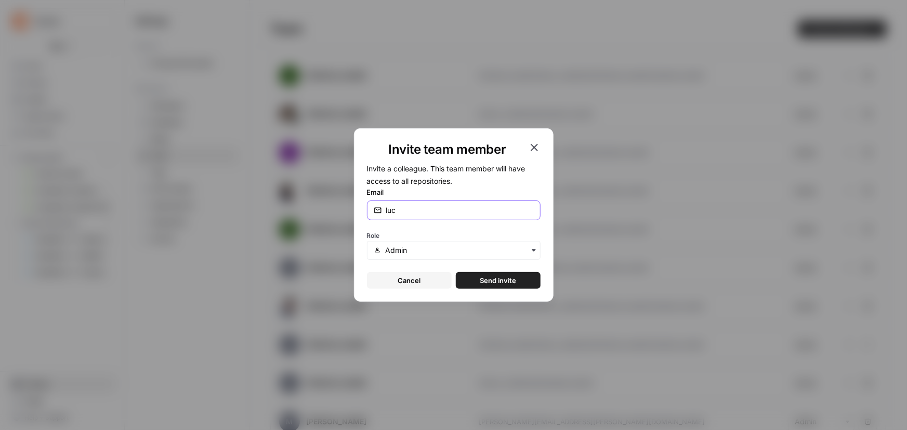  What do you see at coordinates (446, 175) in the screenshot?
I see `span: Invite a colleague. This team member will have access to all repositories.` at bounding box center [446, 175].